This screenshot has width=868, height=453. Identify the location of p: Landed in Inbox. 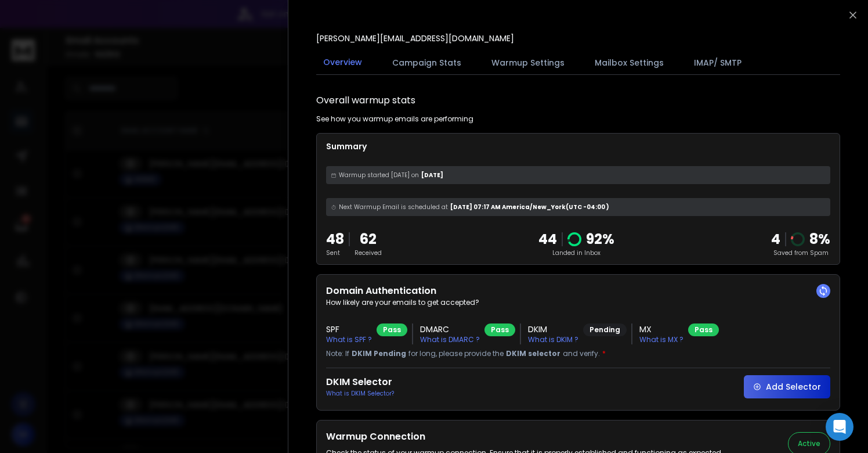
(576, 253).